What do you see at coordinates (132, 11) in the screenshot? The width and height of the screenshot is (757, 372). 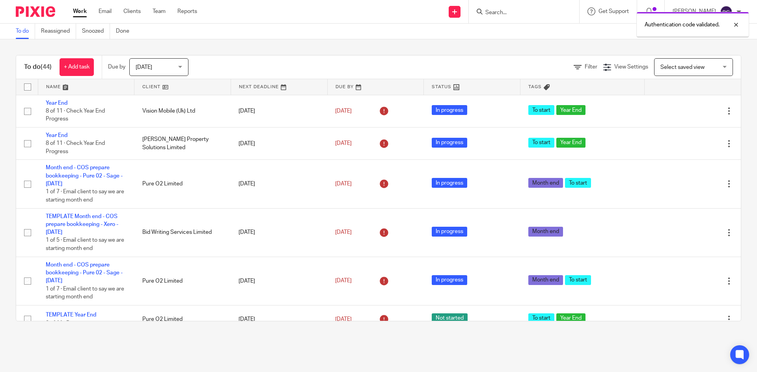 I see `a: Clients` at bounding box center [132, 11].